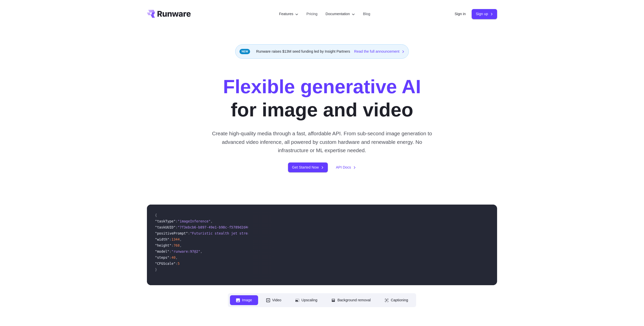  I want to click on a: Get Started Now, so click(308, 167).